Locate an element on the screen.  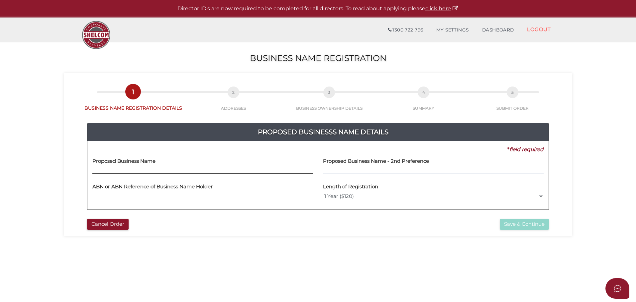
span: 3 is located at coordinates (329, 92).